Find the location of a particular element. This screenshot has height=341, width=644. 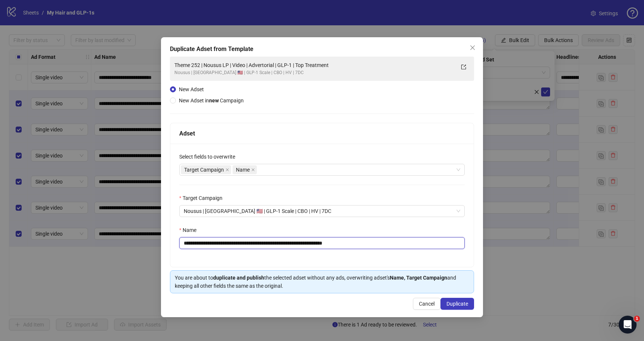

button: Duplicate is located at coordinates (457, 304).